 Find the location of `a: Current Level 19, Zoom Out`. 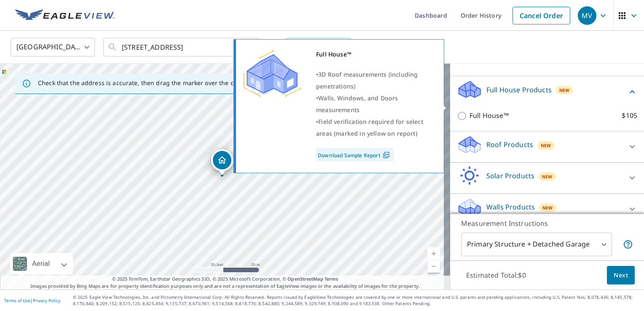

a: Current Level 19, Zoom Out is located at coordinates (434, 266).